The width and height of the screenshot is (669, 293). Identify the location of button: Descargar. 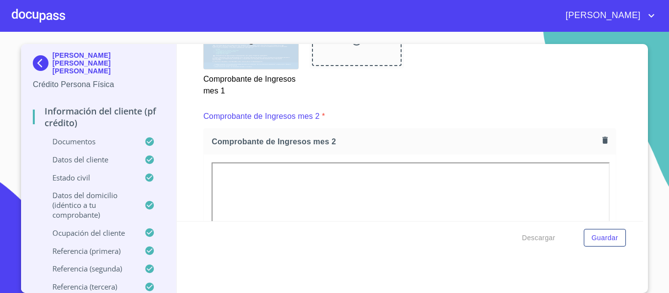
(539, 238).